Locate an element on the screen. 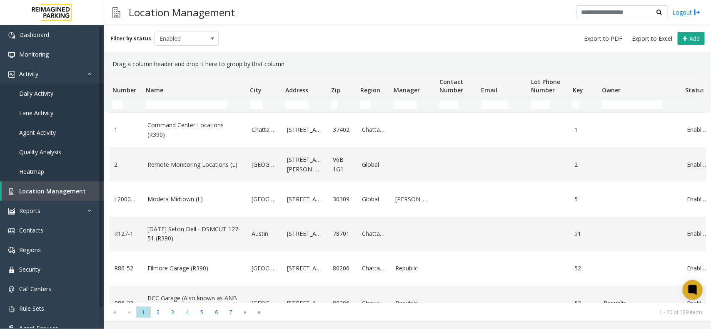 Image resolution: width=711 pixels, height=329 pixels. a: Austin is located at coordinates (264, 234).